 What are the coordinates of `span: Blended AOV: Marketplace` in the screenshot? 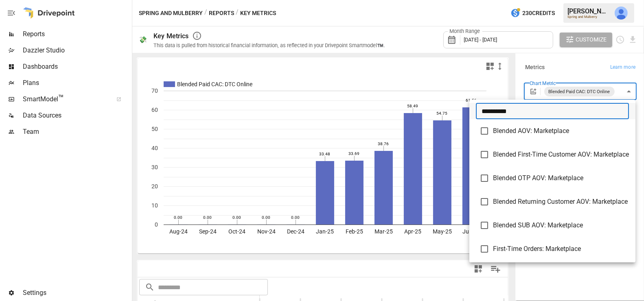 It's located at (561, 131).